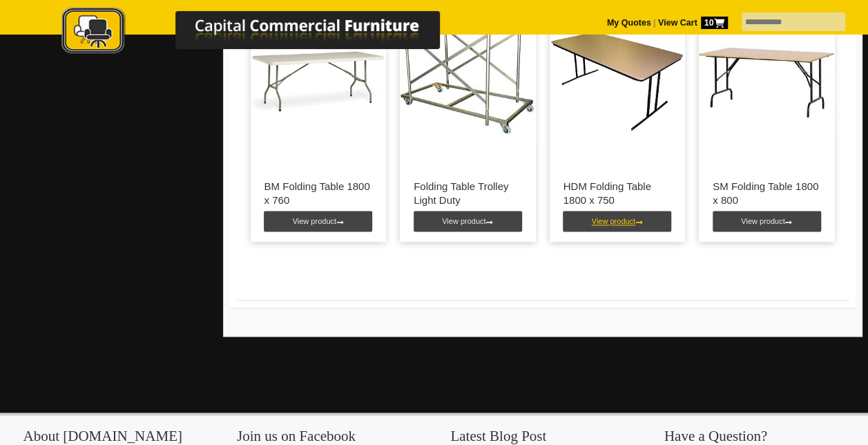 Image resolution: width=868 pixels, height=445 pixels. I want to click on span: 10, so click(714, 23).